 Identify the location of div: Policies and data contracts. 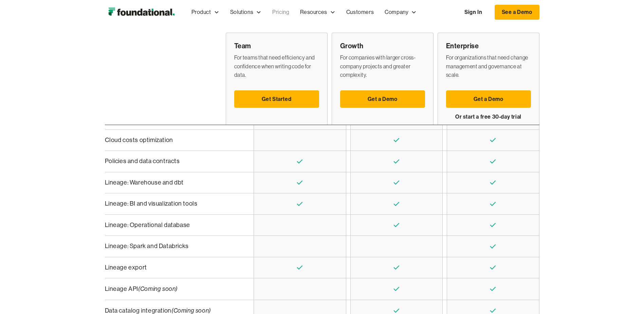
(173, 161).